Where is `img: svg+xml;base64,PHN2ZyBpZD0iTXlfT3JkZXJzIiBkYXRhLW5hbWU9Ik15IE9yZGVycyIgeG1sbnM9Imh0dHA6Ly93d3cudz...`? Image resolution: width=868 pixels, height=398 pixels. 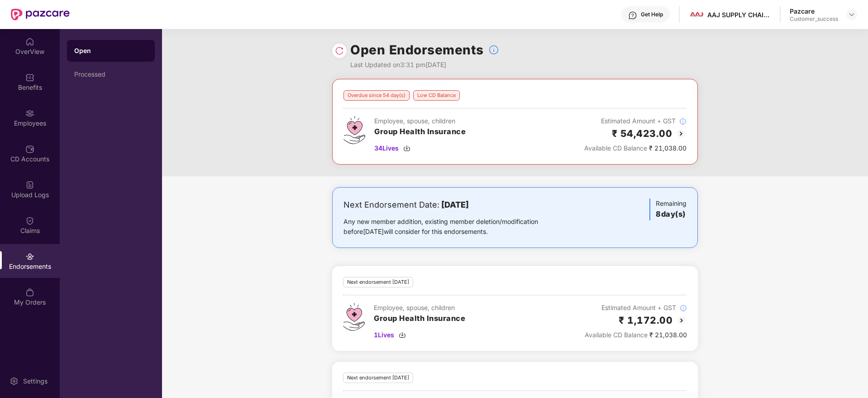
img: svg+xml;base64,PHN2ZyBpZD0iTXlfT3JkZXJzIiBkYXRhLW5hbWU9Ik15IE9yZGVycyIgeG1sbnM9Imh0dHA6Ly93d3cudz... is located at coordinates (30, 292).